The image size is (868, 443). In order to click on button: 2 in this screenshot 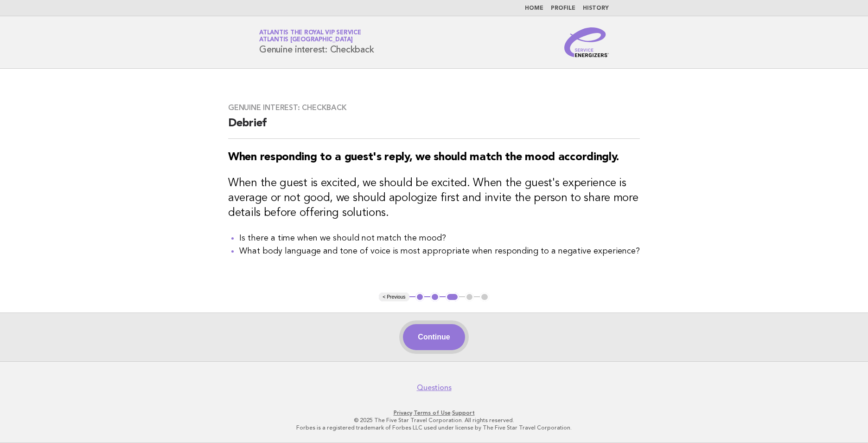, I will do `click(435, 297)`.